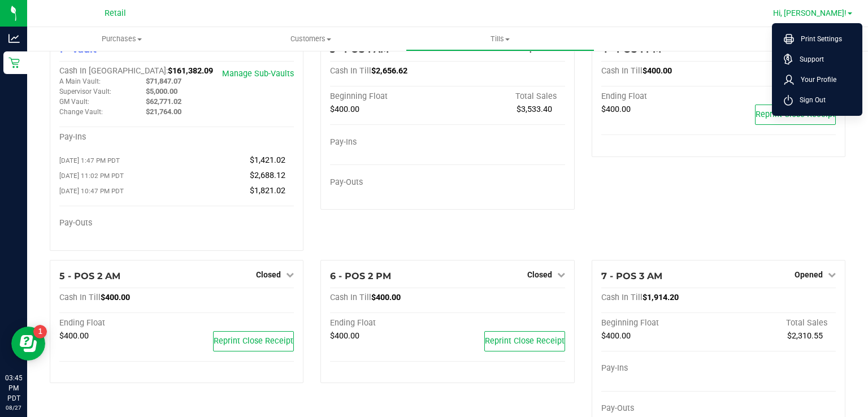  Describe the element at coordinates (389, 71) in the screenshot. I see `span: $2,656.62` at that location.